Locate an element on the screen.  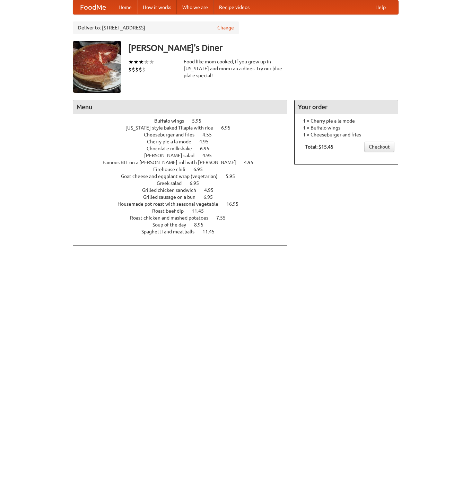
span: Roast chicken and mashed potatoes is located at coordinates (172, 218).